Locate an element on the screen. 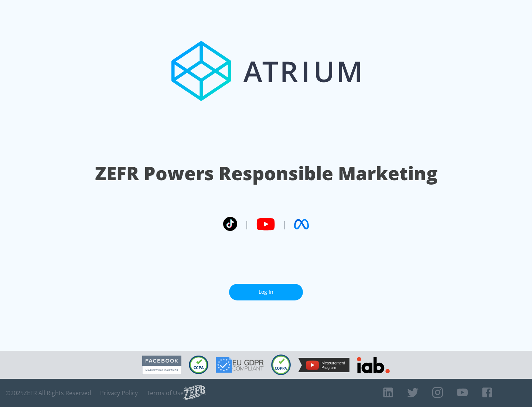 The height and width of the screenshot is (407, 532). a: Terms of Use is located at coordinates (165, 393).